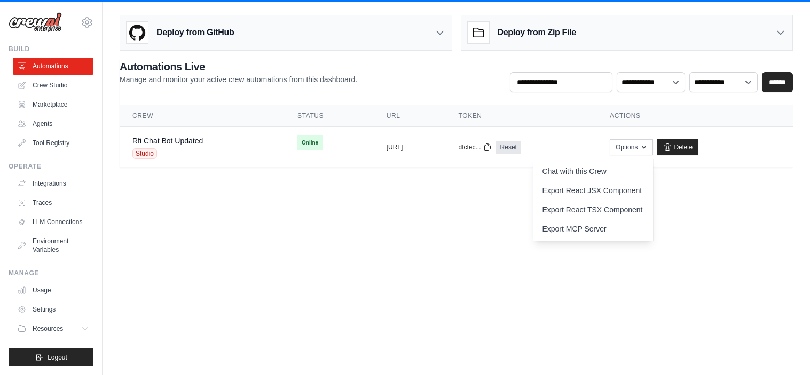  I want to click on p: Manage and monitor your active crew automations from this dashboard., so click(238, 80).